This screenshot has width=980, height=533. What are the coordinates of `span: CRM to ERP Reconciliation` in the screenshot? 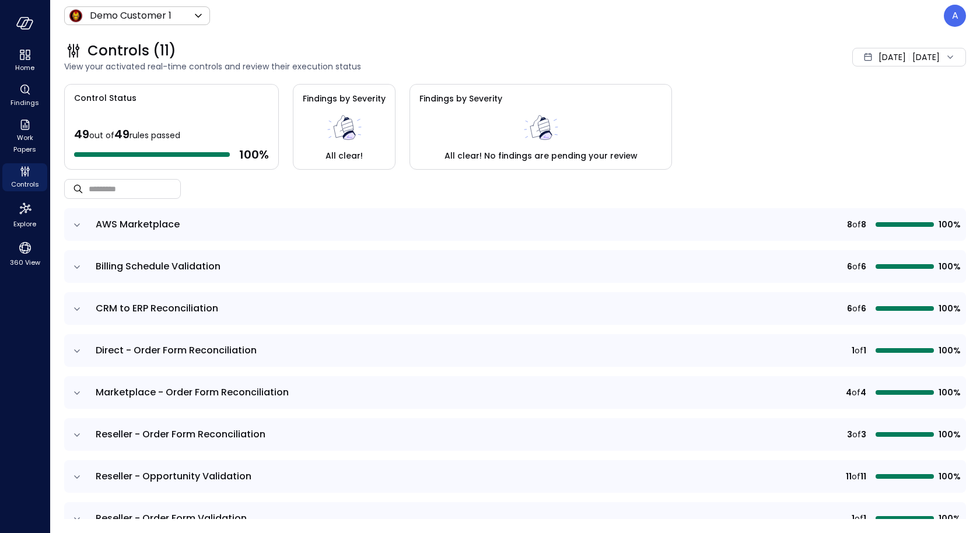 It's located at (157, 308).